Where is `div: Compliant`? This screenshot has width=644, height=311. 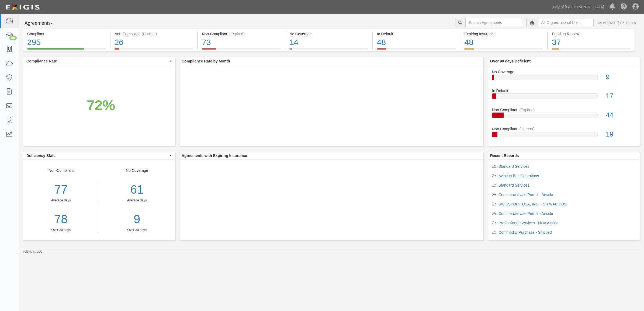
div: Compliant is located at coordinates (66, 34).